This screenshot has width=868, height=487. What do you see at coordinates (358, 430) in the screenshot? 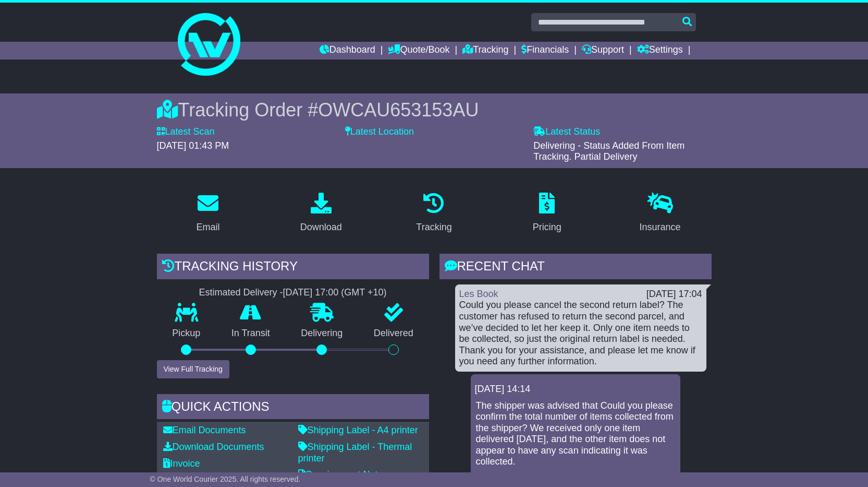
I see `a: Shipping Label - A4 printer` at bounding box center [358, 430].